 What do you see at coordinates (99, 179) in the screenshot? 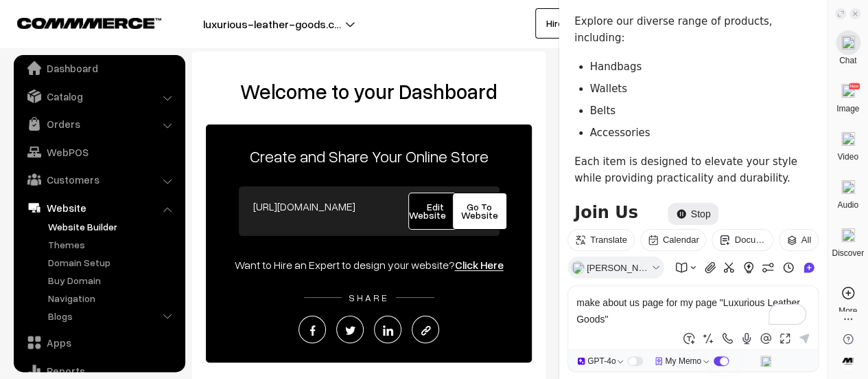
I see `a: Customers` at bounding box center [99, 179].